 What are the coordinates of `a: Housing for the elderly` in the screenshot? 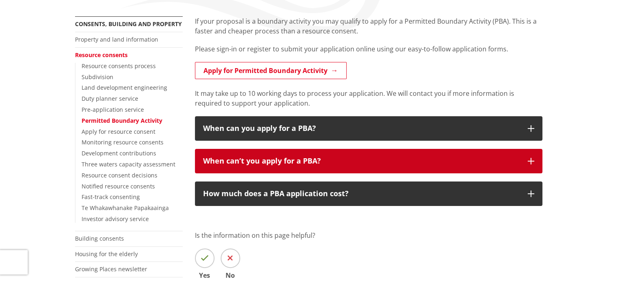 It's located at (106, 253).